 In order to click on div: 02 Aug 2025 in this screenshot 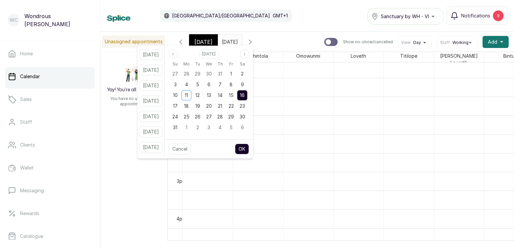, I will do `click(242, 74)`.